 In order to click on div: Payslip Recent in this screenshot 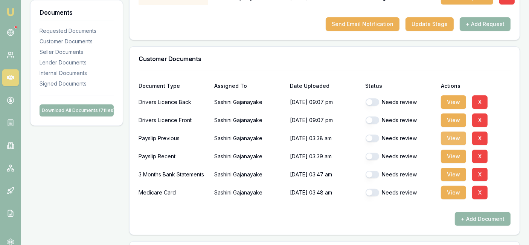, I will do `click(173, 156)`.